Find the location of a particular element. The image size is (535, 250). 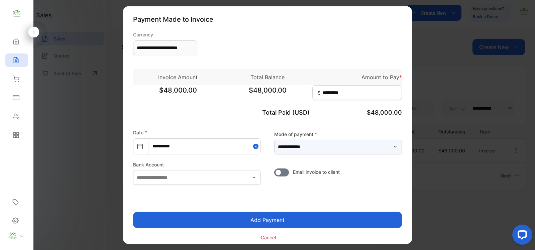

span: Email invoice to client is located at coordinates (316, 172).